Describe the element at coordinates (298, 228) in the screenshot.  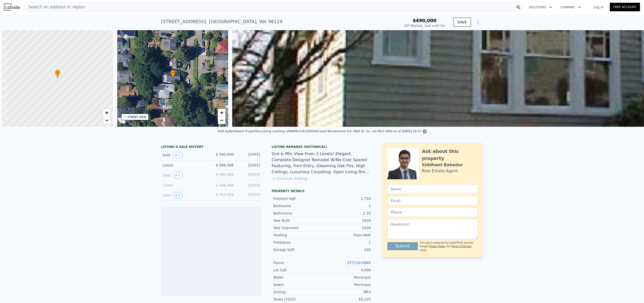
I see `div: Year Improved` at that location.